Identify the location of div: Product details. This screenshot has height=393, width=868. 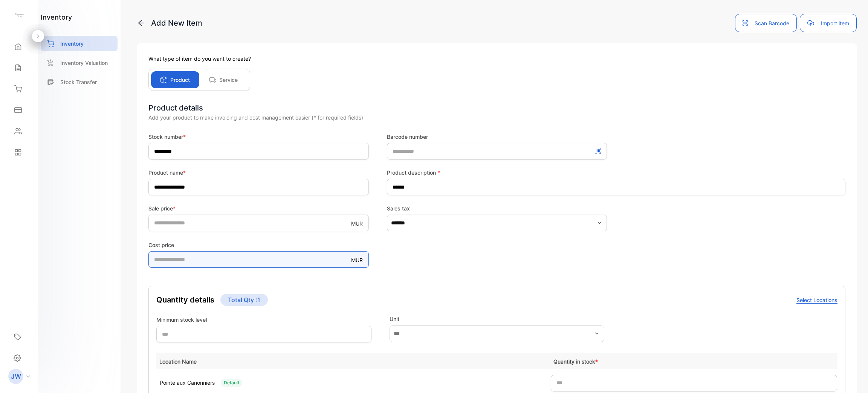
(497, 108).